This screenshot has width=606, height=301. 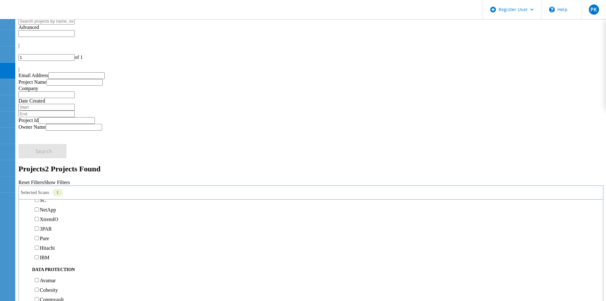 I want to click on label: Email Address, so click(x=33, y=75).